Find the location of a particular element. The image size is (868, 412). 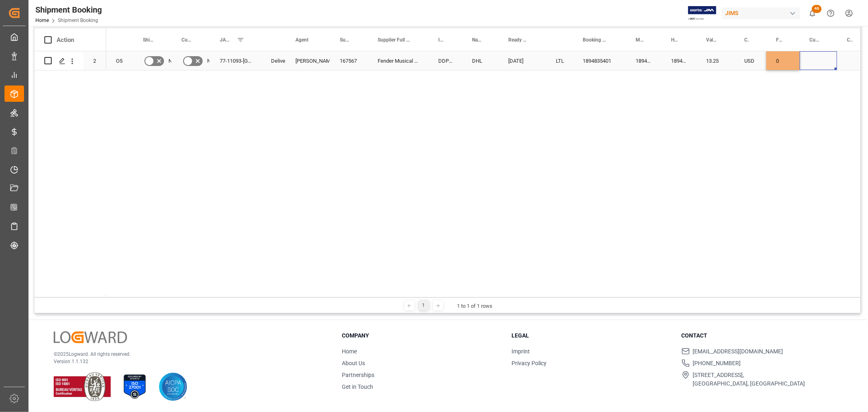

span: House Bill of Lading Number is located at coordinates (675, 40).